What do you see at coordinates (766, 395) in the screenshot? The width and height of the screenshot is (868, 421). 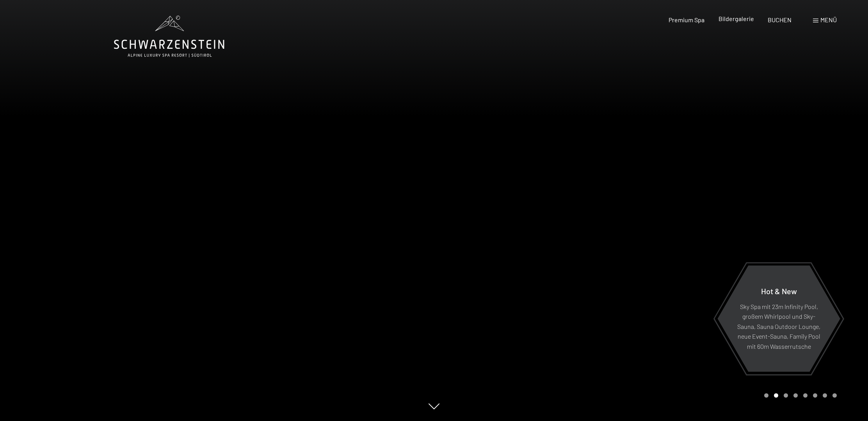 I see `div: Carousel Page 1` at bounding box center [766, 395].